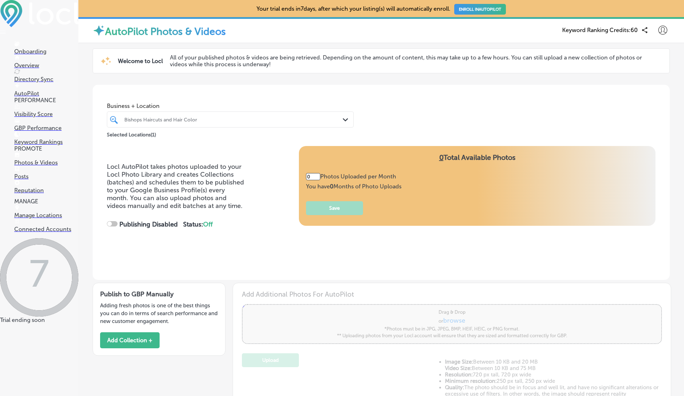 The height and width of the screenshot is (396, 684). What do you see at coordinates (46, 125) in the screenshot?
I see `a: GBP Performance` at bounding box center [46, 125].